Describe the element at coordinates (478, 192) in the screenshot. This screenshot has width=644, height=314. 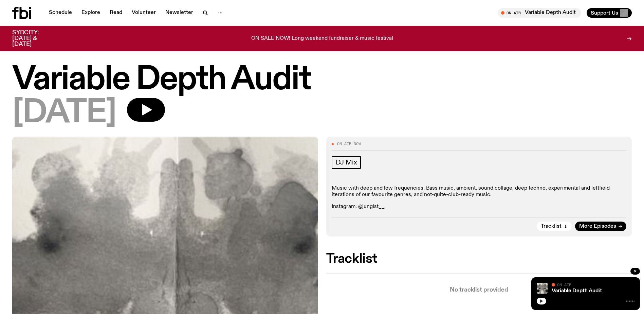
I see `p: Music with deep and low frequencies. Bass music, ambient, sound collage, deep techno, experimenta...` at that location.